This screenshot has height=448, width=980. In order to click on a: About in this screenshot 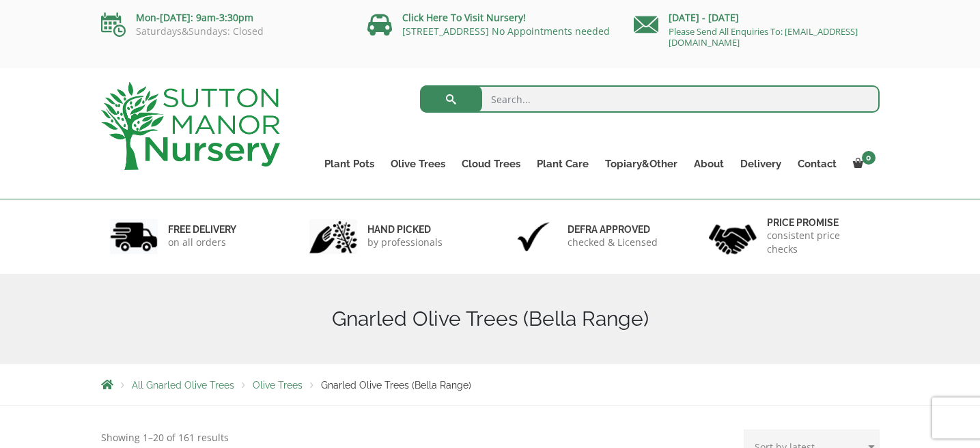, I will do `click(709, 164)`.